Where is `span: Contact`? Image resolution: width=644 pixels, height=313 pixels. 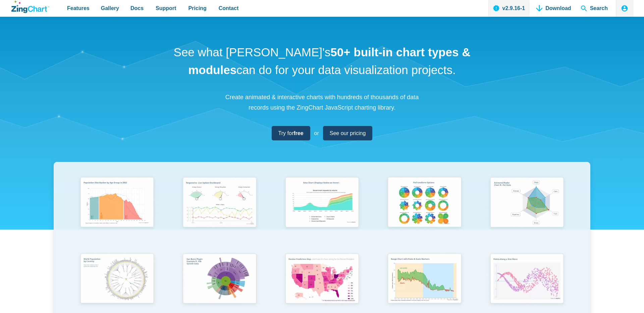
span: Contact is located at coordinates (228, 8).